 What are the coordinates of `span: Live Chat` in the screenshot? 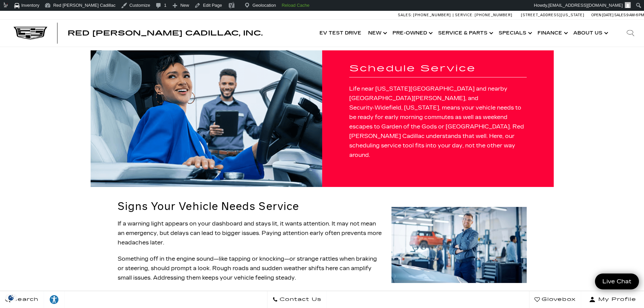 It's located at (617, 282).